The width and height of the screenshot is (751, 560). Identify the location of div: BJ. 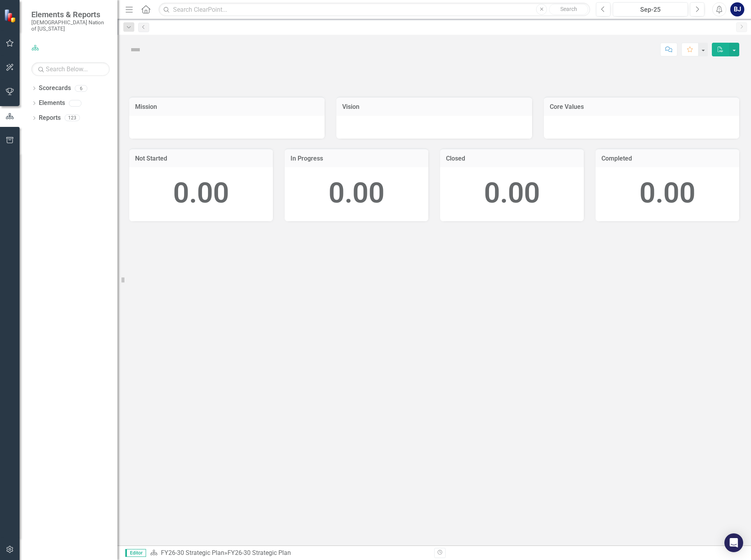
(737, 9).